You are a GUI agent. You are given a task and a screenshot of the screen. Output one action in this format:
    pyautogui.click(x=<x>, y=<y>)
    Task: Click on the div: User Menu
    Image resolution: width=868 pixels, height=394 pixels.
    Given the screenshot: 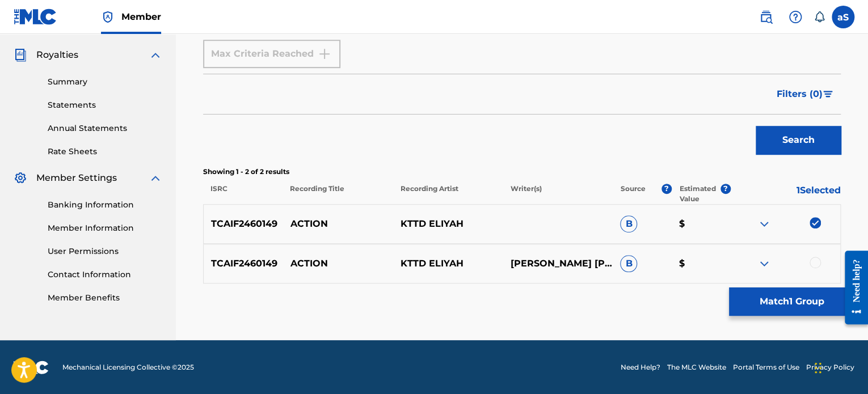 What is the action you would take?
    pyautogui.click(x=843, y=17)
    